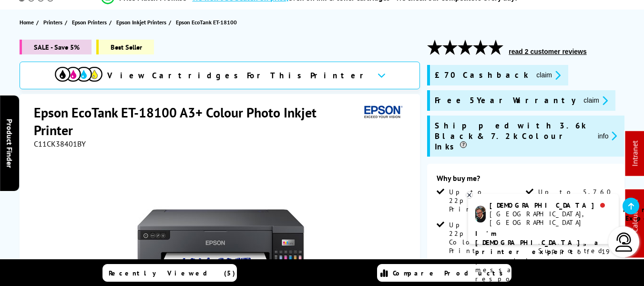 The height and width of the screenshot is (286, 644). I want to click on span: Shipped with 3.6k Black & 7.2k Colour Inks, so click(512, 136).